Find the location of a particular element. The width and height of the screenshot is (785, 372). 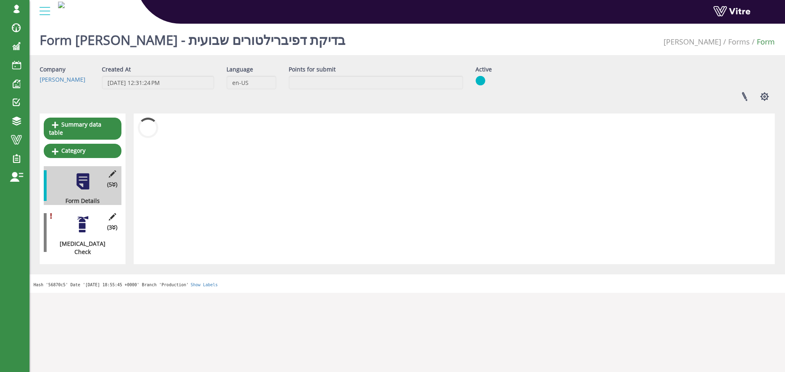

div: Form Details is located at coordinates (79, 201).